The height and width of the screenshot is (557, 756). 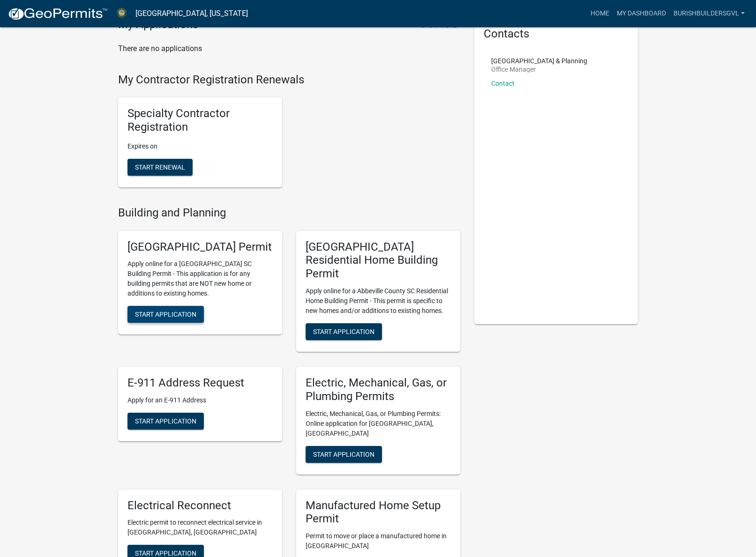 What do you see at coordinates (641, 13) in the screenshot?
I see `a: My Dashboard` at bounding box center [641, 13].